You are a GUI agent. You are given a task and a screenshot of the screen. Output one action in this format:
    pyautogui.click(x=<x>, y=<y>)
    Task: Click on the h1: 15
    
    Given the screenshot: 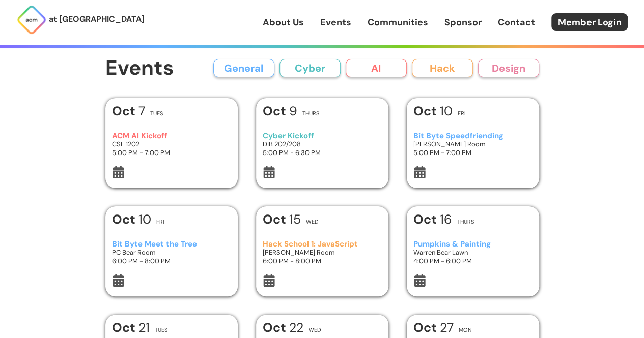 What is the action you would take?
    pyautogui.click(x=281, y=219)
    